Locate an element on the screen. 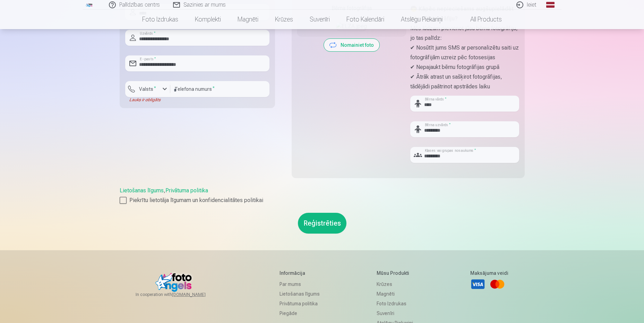 The height and width of the screenshot is (323, 644). a: Piegāde is located at coordinates (300, 313).